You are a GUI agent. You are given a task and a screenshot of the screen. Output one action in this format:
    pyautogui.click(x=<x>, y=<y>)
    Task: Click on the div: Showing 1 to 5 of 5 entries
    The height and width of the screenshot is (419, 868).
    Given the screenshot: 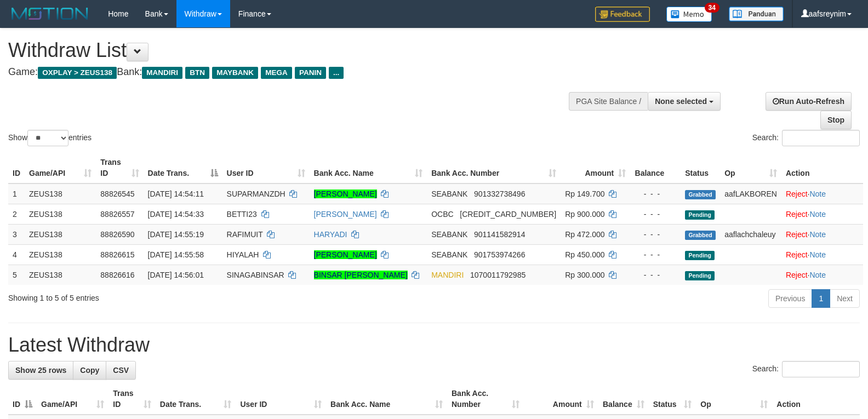 What is the action you would take?
    pyautogui.click(x=181, y=296)
    